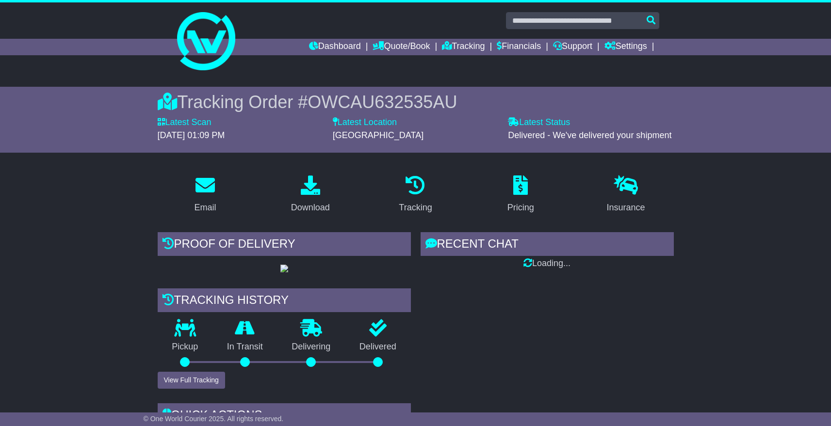  Describe the element at coordinates (205, 195) in the screenshot. I see `a: Email` at that location.